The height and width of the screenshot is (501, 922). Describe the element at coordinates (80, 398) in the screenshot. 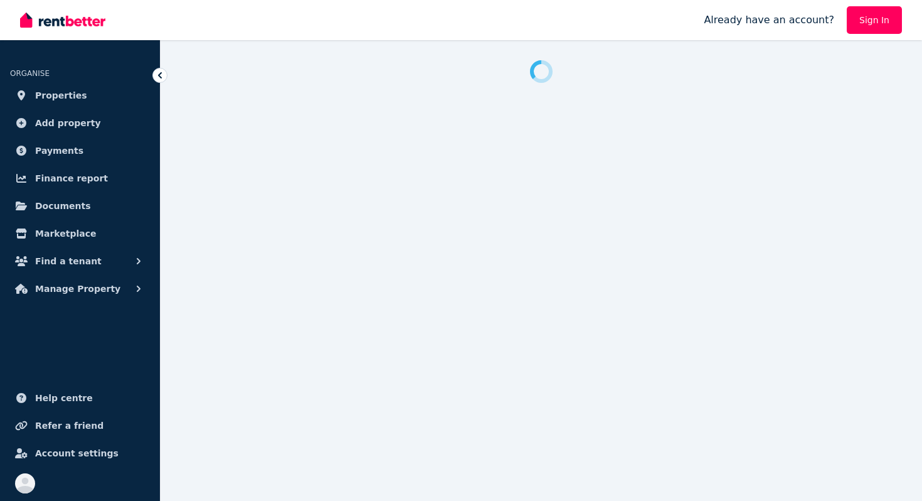

I see `a: Help centre` at that location.